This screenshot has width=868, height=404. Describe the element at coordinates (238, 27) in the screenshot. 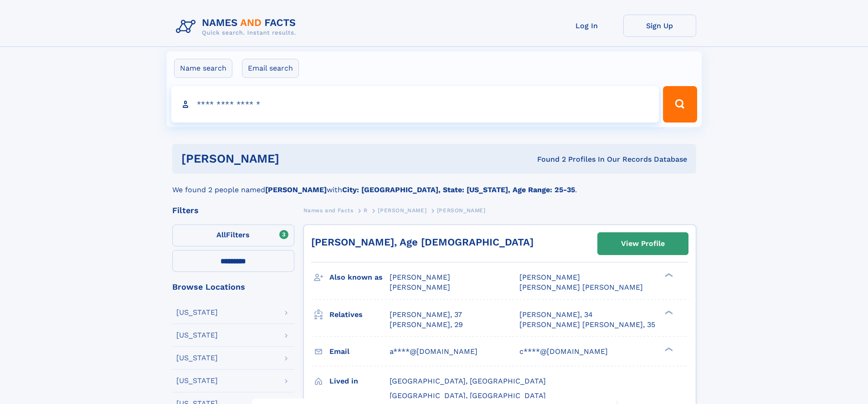

I see `img: Logo Names and Facts` at that location.